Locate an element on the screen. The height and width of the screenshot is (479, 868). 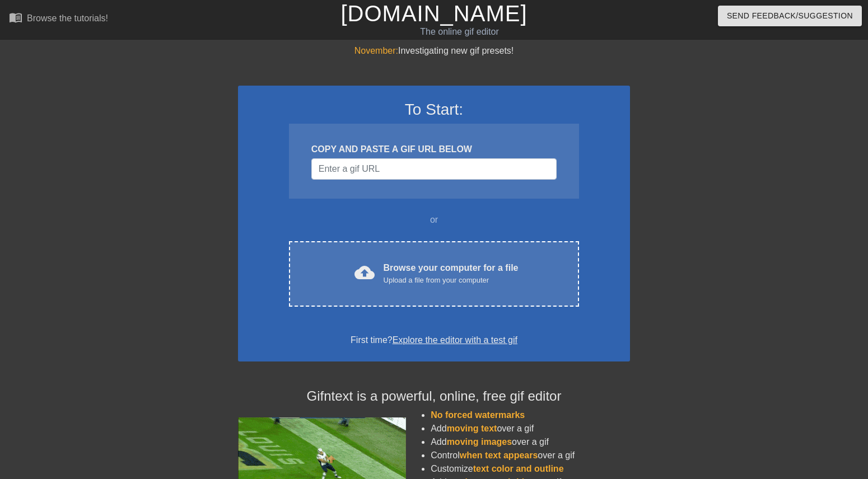
button: Send Feedback/Suggestion is located at coordinates (790, 16).